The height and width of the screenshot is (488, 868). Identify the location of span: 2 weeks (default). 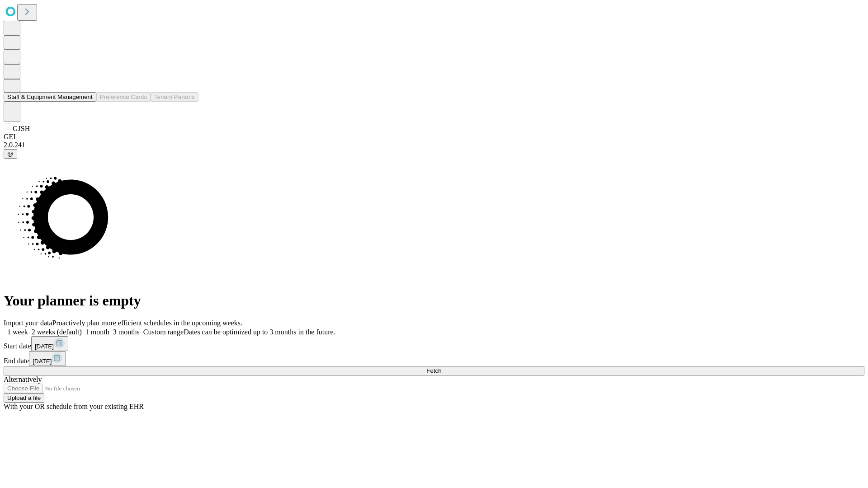
(57, 332).